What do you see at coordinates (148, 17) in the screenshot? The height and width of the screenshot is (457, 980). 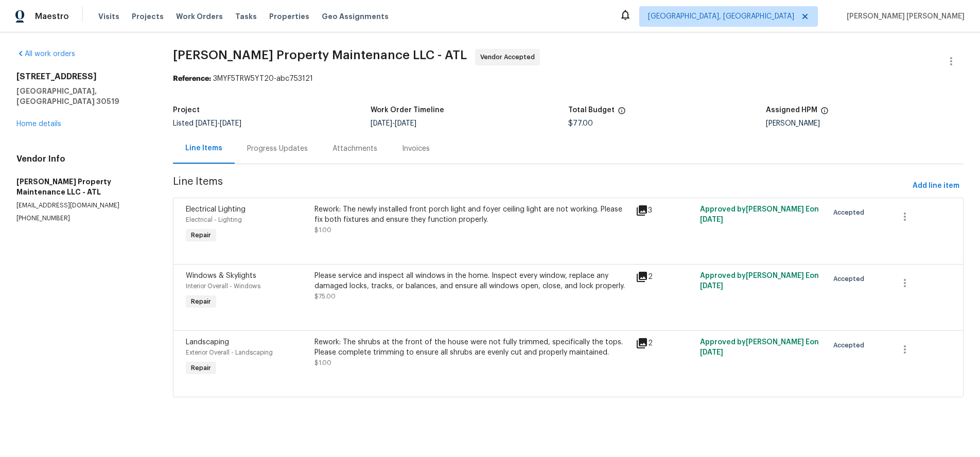 I see `span: Projects` at bounding box center [148, 17].